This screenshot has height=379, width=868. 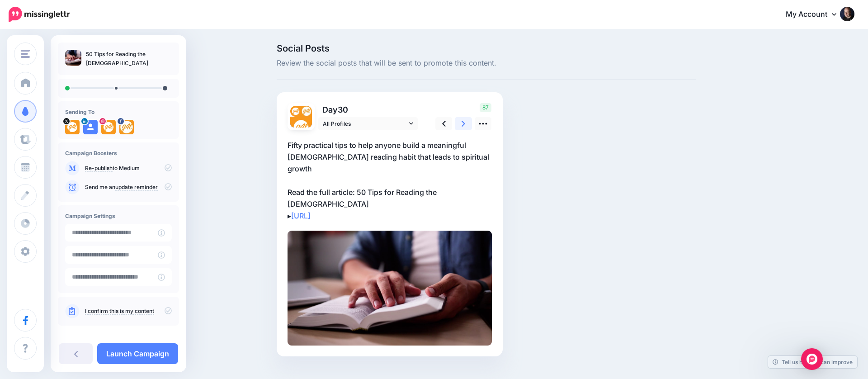 What do you see at coordinates (98, 168) in the screenshot?
I see `a: Re-publish` at bounding box center [98, 168].